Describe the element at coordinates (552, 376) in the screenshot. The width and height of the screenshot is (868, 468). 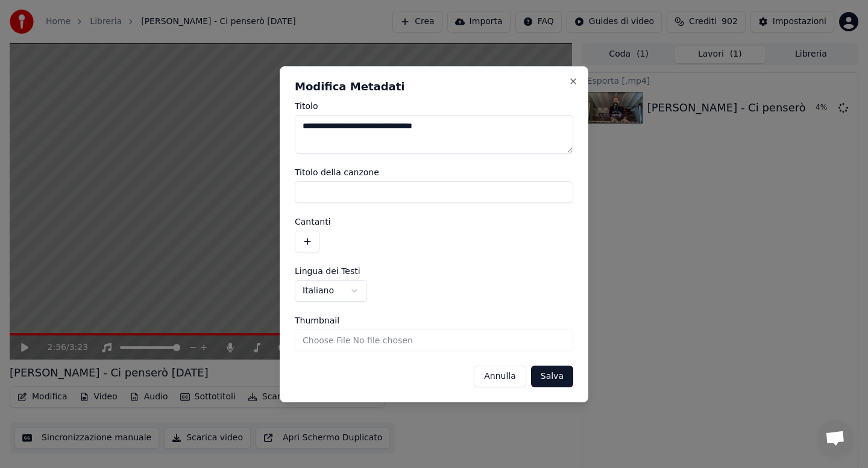
I see `button: Salva` at that location.